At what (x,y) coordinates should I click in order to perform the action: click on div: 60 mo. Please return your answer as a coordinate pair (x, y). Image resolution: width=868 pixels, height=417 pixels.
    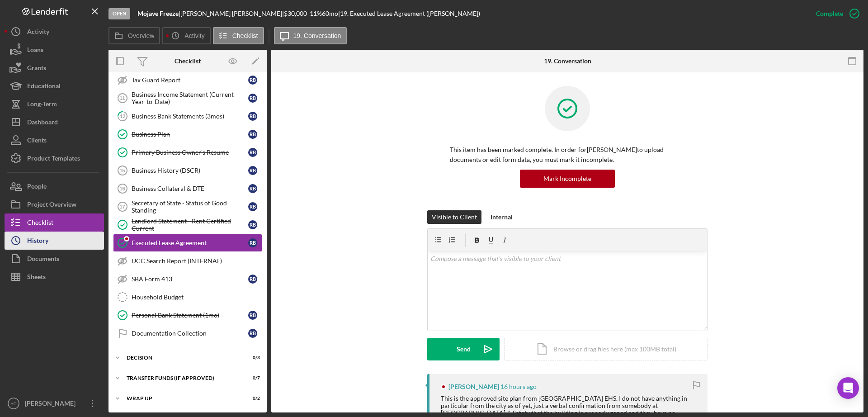
    Looking at the image, I should click on (330, 14).